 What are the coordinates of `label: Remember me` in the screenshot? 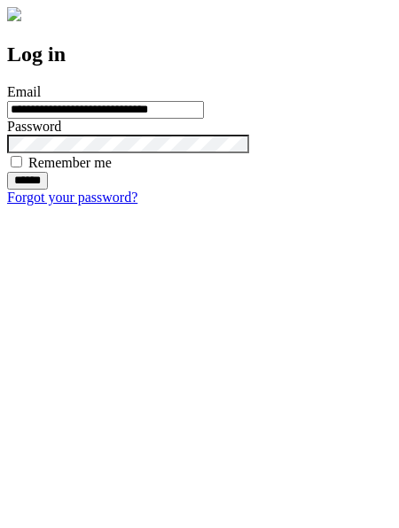 It's located at (70, 162).